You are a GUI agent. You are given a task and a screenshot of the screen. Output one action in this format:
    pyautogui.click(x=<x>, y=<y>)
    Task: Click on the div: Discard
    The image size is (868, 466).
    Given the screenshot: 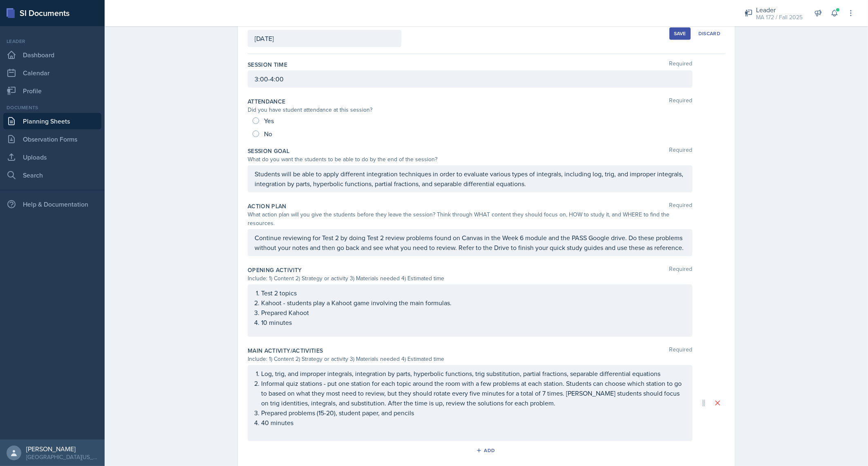 What is the action you would take?
    pyautogui.click(x=709, y=34)
    